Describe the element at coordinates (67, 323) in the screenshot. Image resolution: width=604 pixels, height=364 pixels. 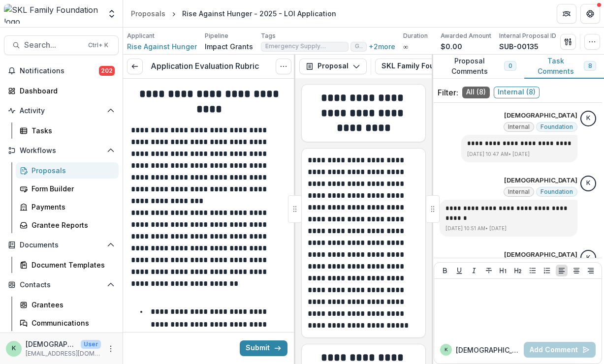
I see `a: Communications` at that location.